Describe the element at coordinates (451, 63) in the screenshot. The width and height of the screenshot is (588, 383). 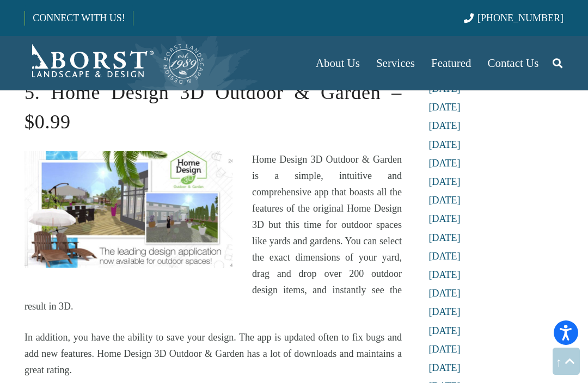
I see `a: Featured` at that location.